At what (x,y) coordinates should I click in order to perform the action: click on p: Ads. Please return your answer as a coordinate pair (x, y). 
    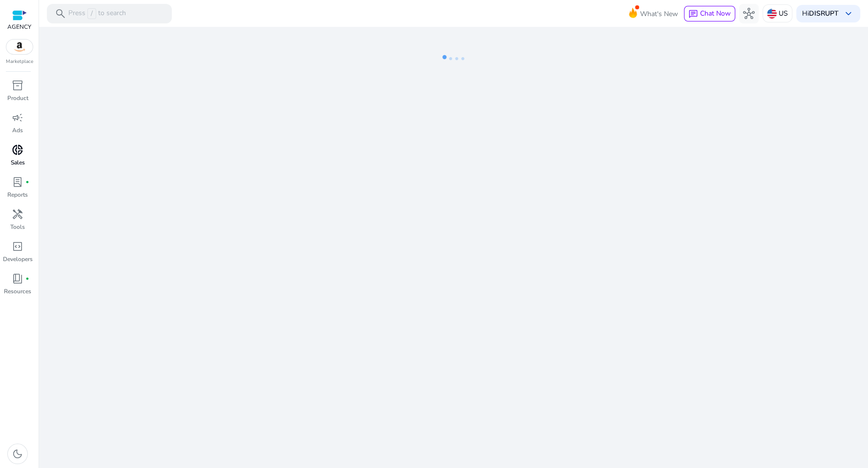
    Looking at the image, I should click on (18, 131).